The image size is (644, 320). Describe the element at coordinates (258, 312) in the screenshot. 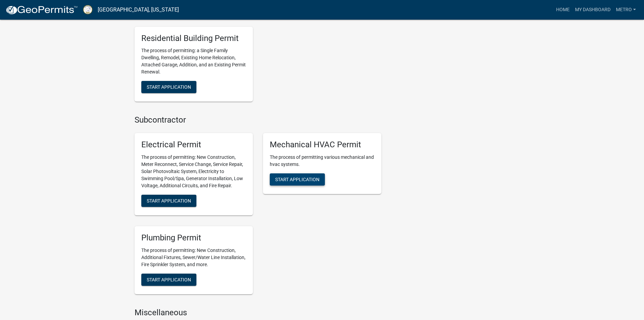

I see `h4: Miscellaneous` at that location.